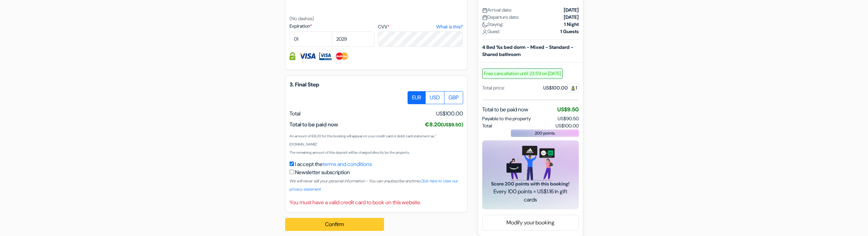 The height and width of the screenshot is (236, 868). Describe the element at coordinates (376, 84) in the screenshot. I see `h5: 3. Final Step` at that location.